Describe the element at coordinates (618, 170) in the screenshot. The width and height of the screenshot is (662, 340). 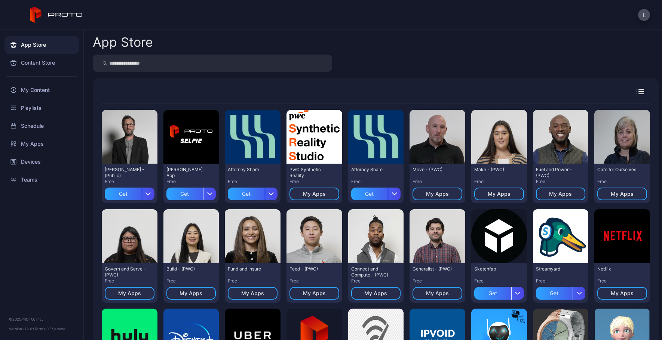
I see `div: Care for Ourselves` at that location.